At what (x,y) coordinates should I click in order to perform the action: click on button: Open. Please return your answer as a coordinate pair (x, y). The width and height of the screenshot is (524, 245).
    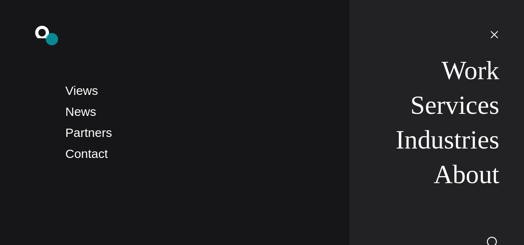
    Looking at the image, I should click on (494, 34).